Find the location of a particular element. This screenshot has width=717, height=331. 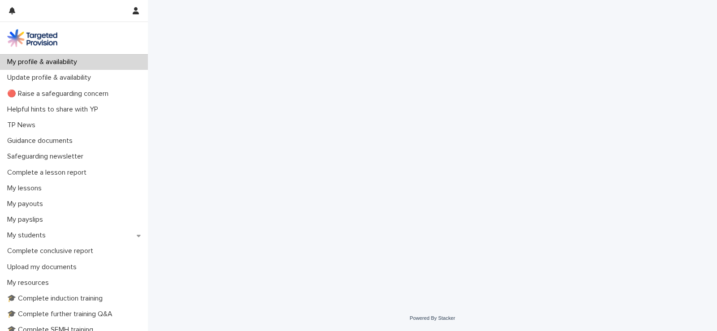

p: 🔴 Raise a safeguarding concern is located at coordinates (60, 94).